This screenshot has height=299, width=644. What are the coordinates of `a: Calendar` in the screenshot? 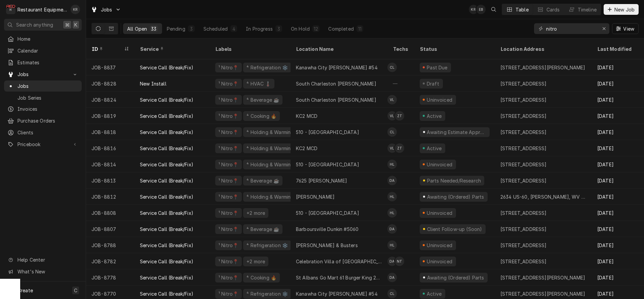 It's located at (43, 51).